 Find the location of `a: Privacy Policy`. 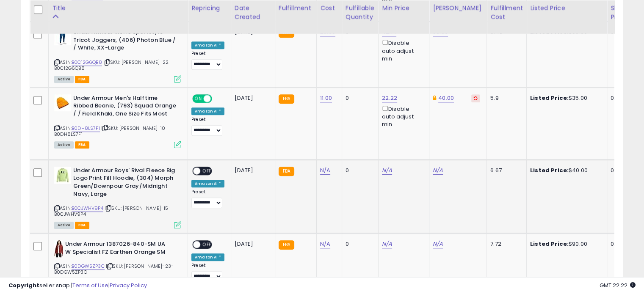

a: Privacy Policy is located at coordinates (128, 285).